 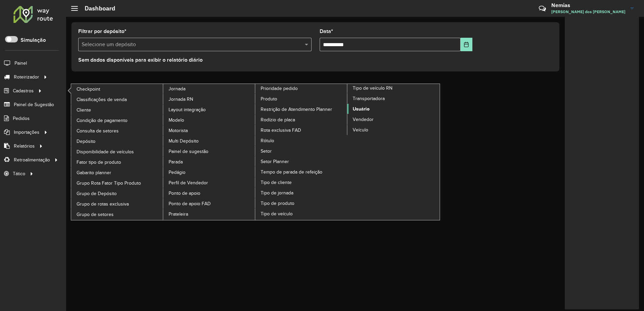 What do you see at coordinates (96, 9) in the screenshot?
I see `h2: Dashboard` at bounding box center [96, 9].